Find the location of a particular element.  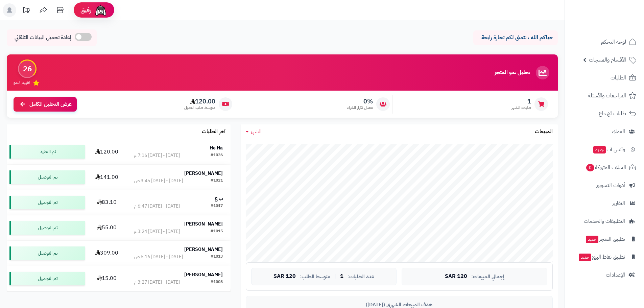

div: #1021 is located at coordinates (216, 181).